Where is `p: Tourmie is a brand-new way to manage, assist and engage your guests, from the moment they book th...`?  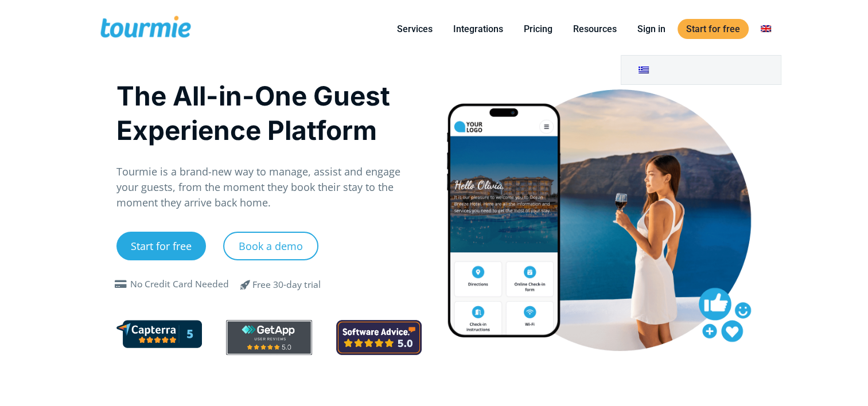
p: Tourmie is a brand-new way to manage, assist and engage your guests, from the moment they book th... is located at coordinates (269, 187).